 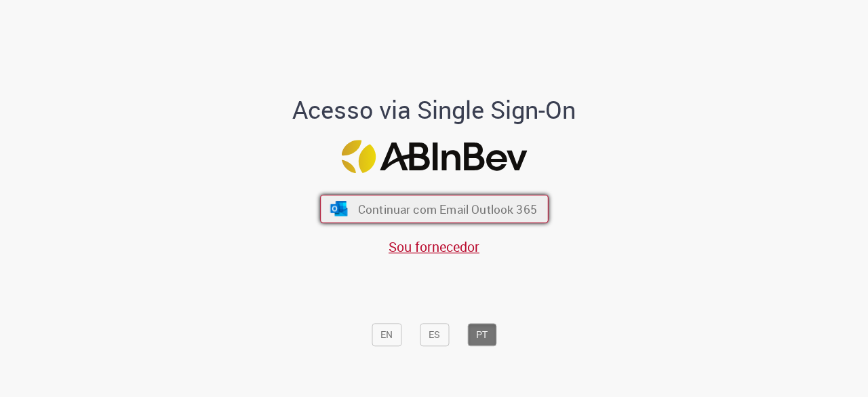 What do you see at coordinates (434, 246) in the screenshot?
I see `span: Sou fornecedor` at bounding box center [434, 246].